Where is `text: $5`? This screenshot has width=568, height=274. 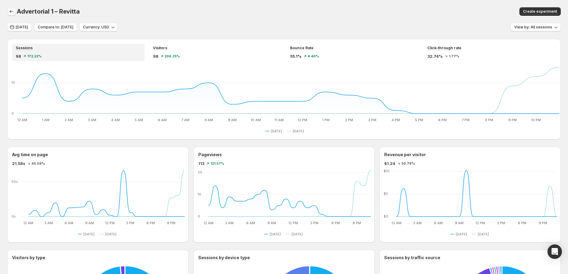
text: $5 is located at coordinates (386, 194).